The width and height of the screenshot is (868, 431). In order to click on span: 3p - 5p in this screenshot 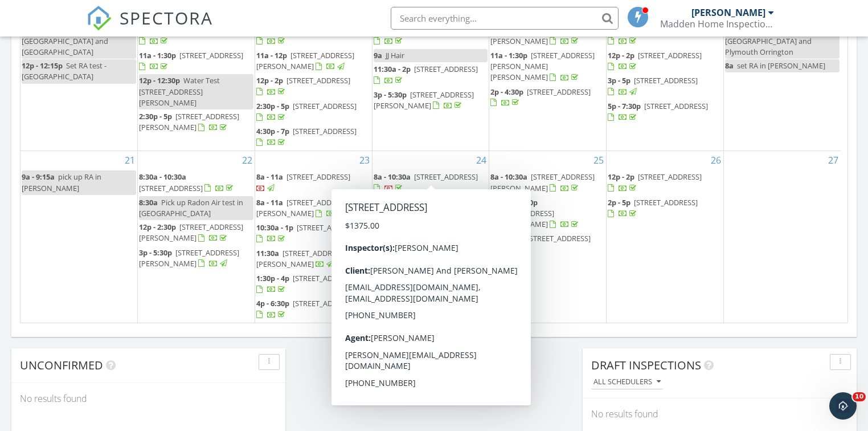, I will do `click(619, 80)`.